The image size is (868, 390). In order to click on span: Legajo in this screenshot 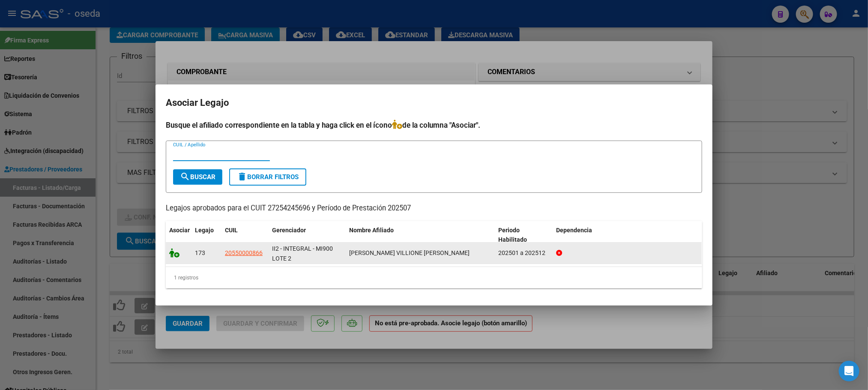, I will do `click(204, 230)`.